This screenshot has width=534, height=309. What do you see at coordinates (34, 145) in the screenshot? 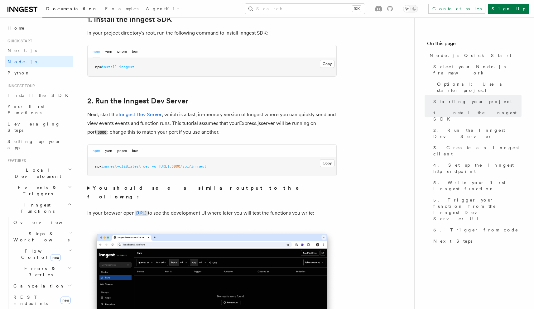
I see `span: Setting up your app` at bounding box center [34, 145].